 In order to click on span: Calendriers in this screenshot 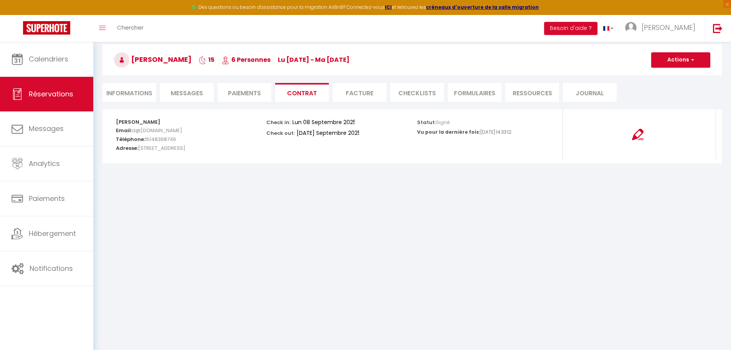, I will do `click(48, 59)`.